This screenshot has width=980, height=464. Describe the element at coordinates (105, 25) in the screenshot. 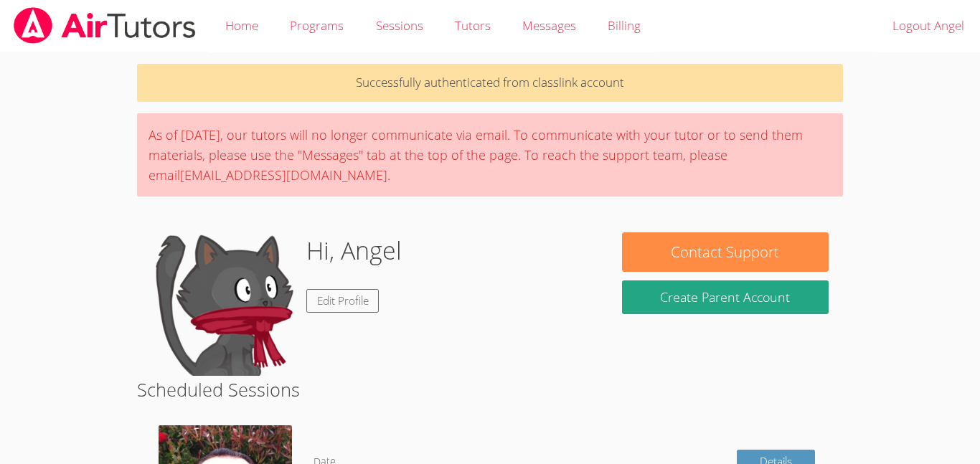

I see `img: airtutors_banner-c4298cdbf04f3fff15de1276eac7730deb9818008684d7c2e4769d2f7ddbe033.png` at that location.